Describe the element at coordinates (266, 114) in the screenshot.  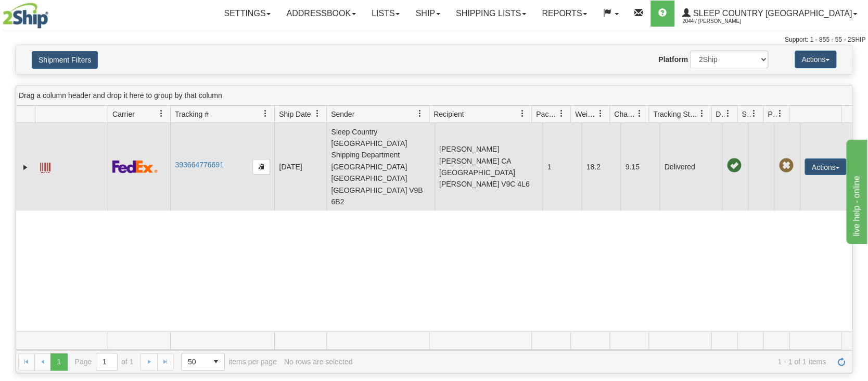
I see `a: Tracking # filter column settings` at that location.